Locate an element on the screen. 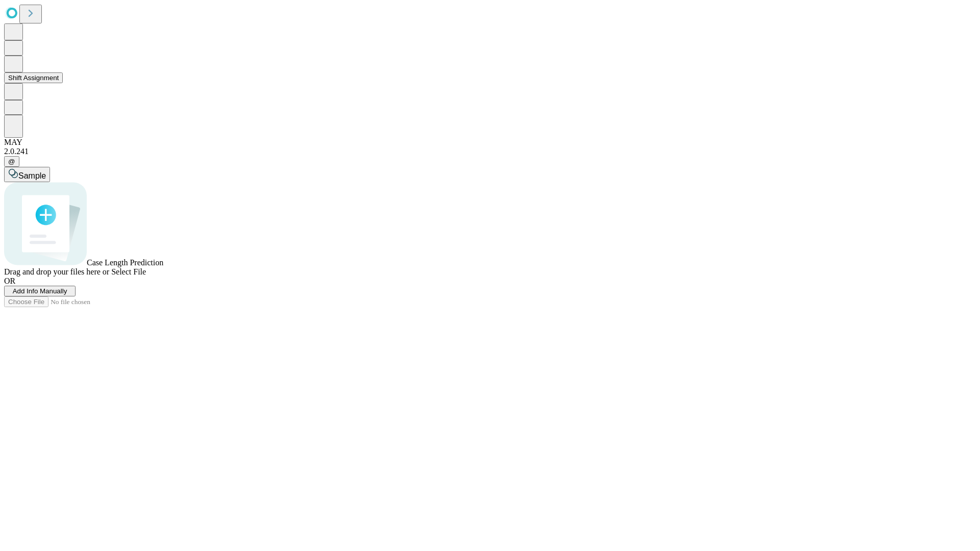 The width and height of the screenshot is (980, 551). button: Add Info Manually is located at coordinates (40, 291).